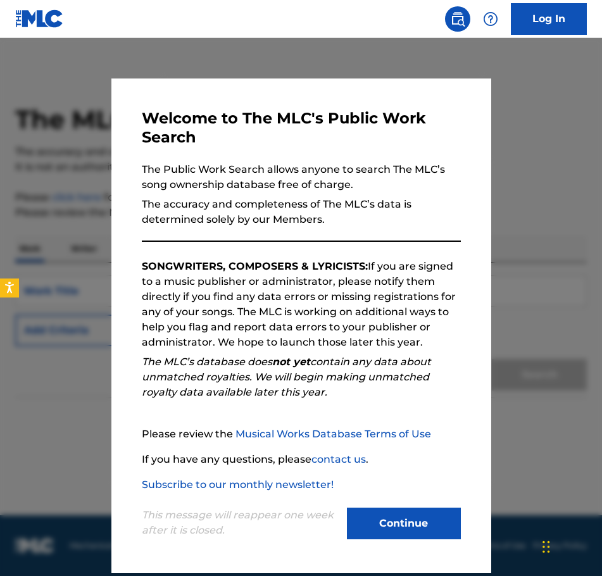 The height and width of the screenshot is (576, 602). What do you see at coordinates (333, 434) in the screenshot?
I see `a: Musical Works Database Terms of Use` at bounding box center [333, 434].